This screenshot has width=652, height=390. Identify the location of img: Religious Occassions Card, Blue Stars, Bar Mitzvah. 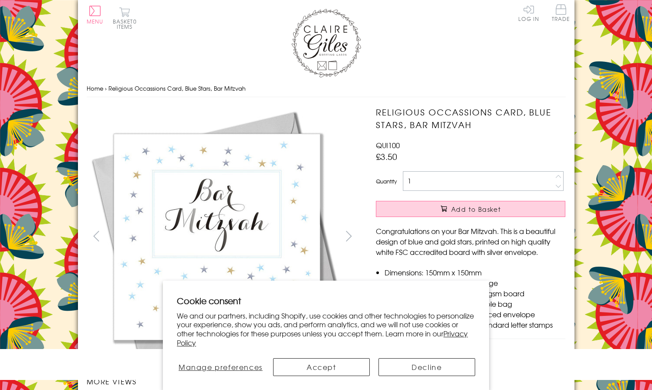
(217, 237).